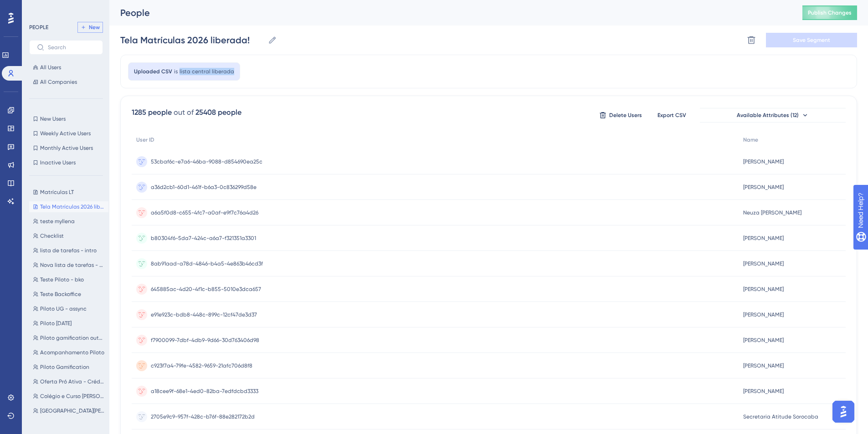 The width and height of the screenshot is (868, 434). Describe the element at coordinates (66, 148) in the screenshot. I see `span: Monthly Active Users` at that location.